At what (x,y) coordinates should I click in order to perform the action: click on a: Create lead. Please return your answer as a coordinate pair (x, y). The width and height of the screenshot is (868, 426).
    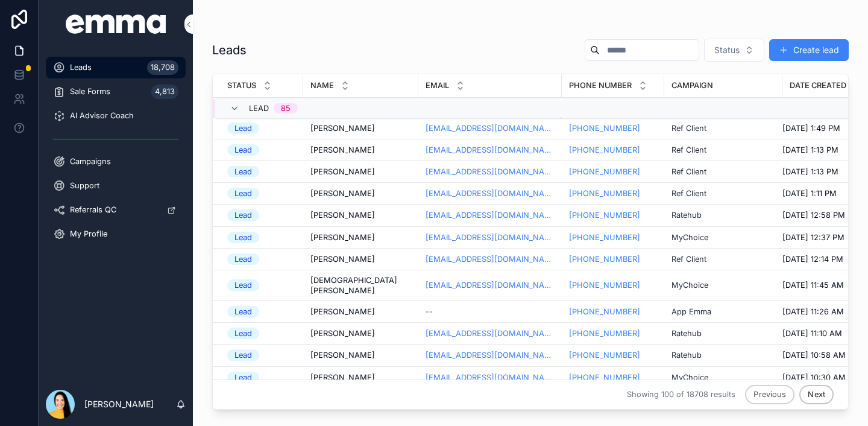
    Looking at the image, I should click on (809, 50).